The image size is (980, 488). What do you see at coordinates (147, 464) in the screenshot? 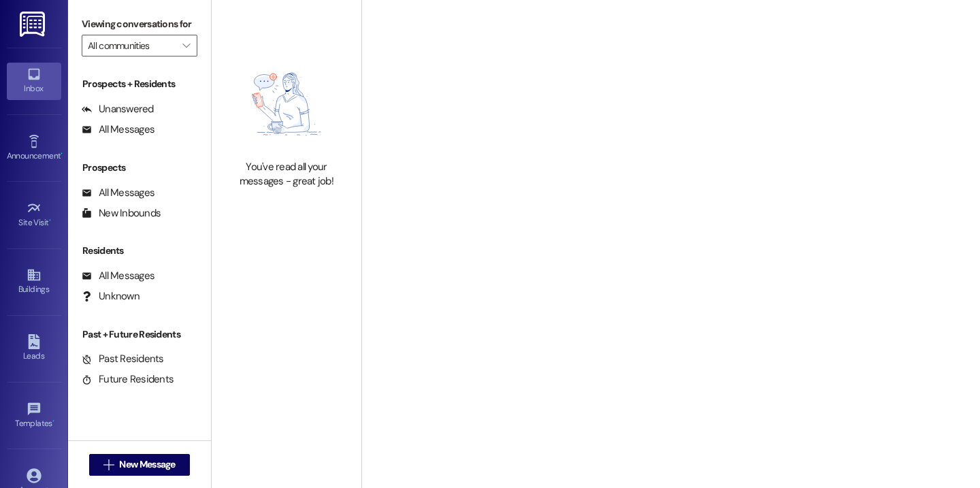
I see `span: New Message` at bounding box center [147, 464].